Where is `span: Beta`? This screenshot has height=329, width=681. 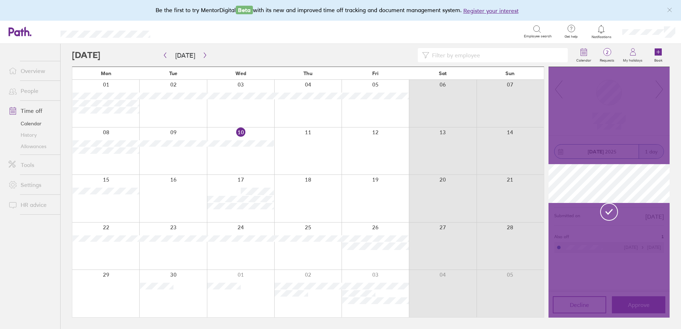
span: Beta is located at coordinates (244, 10).